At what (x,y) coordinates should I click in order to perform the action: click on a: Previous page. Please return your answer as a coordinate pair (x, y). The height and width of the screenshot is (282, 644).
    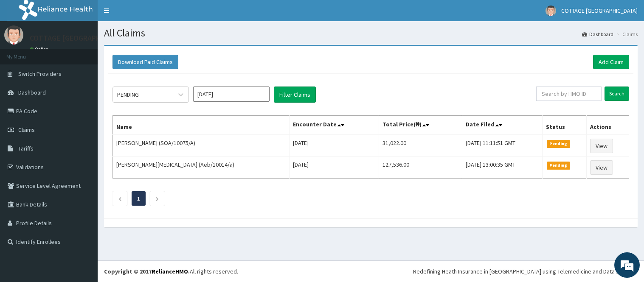
    Looking at the image, I should click on (120, 198).